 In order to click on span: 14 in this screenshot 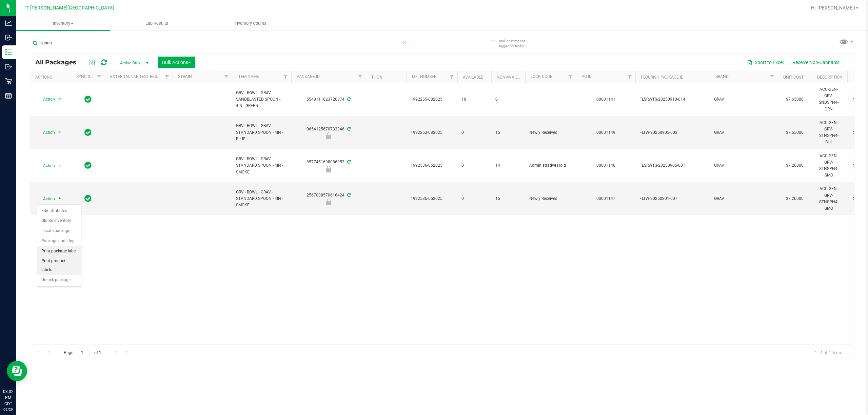, I will do `click(508, 165)`.